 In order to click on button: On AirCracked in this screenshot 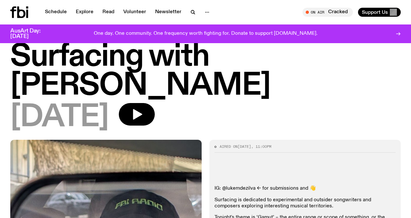, I will do `click(328, 12)`.